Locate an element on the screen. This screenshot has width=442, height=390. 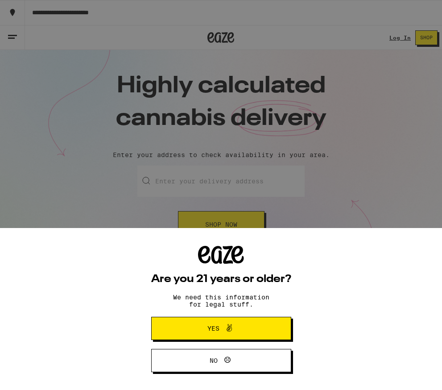
button: No is located at coordinates (221, 360).